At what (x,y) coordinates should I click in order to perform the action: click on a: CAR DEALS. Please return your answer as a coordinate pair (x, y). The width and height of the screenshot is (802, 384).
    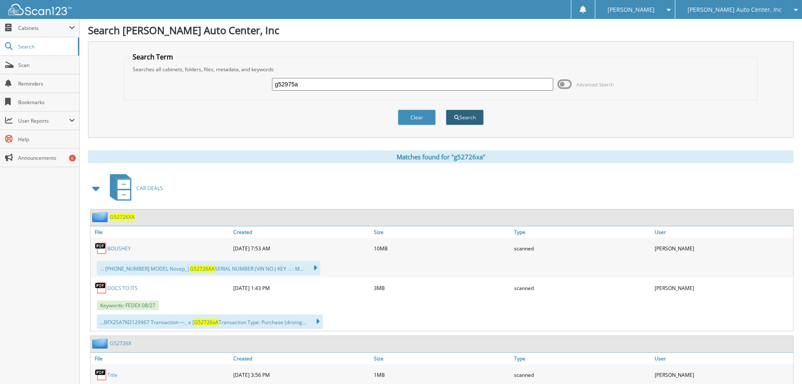
    Looking at the image, I should click on (134, 188).